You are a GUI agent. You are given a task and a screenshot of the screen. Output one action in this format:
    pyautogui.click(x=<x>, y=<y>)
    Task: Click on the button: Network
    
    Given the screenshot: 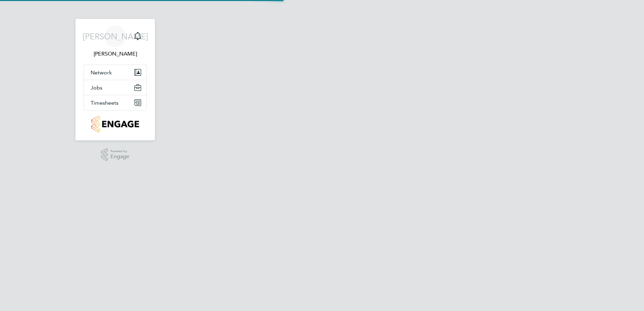 What is the action you would take?
    pyautogui.click(x=115, y=72)
    